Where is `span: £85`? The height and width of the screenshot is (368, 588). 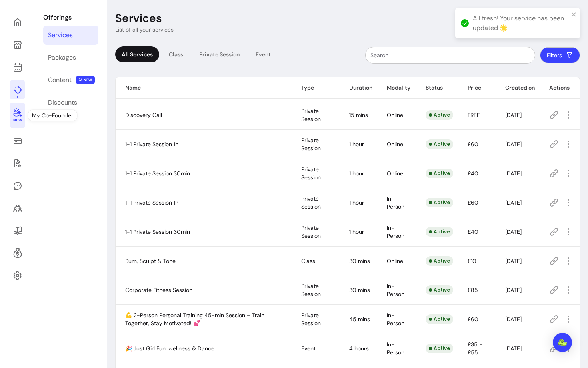 span: £85 is located at coordinates (473, 290).